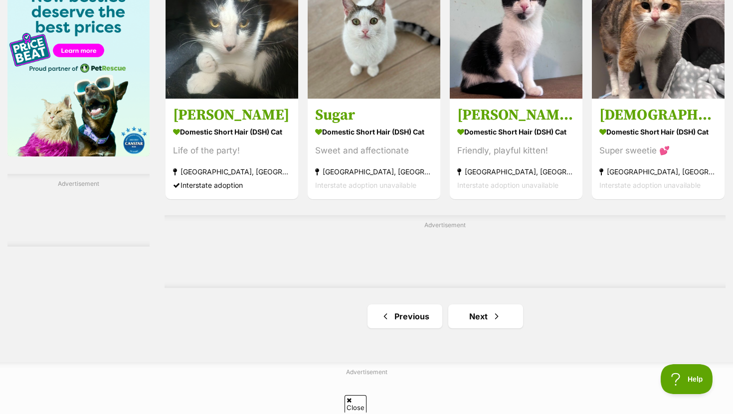 This screenshot has width=733, height=414. What do you see at coordinates (232, 151) in the screenshot?
I see `div: Life of the party!` at bounding box center [232, 151].